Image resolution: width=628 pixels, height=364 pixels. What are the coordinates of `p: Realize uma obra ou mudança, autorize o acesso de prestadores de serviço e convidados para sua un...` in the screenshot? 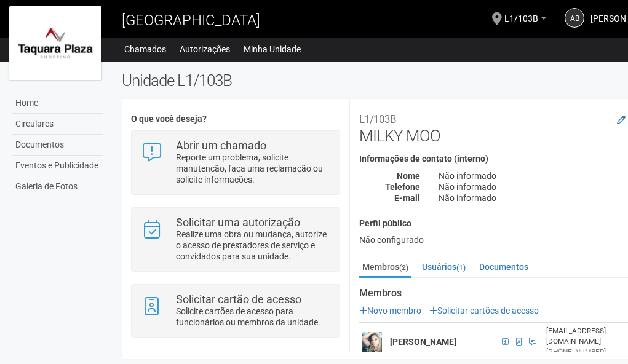 It's located at (253, 245).